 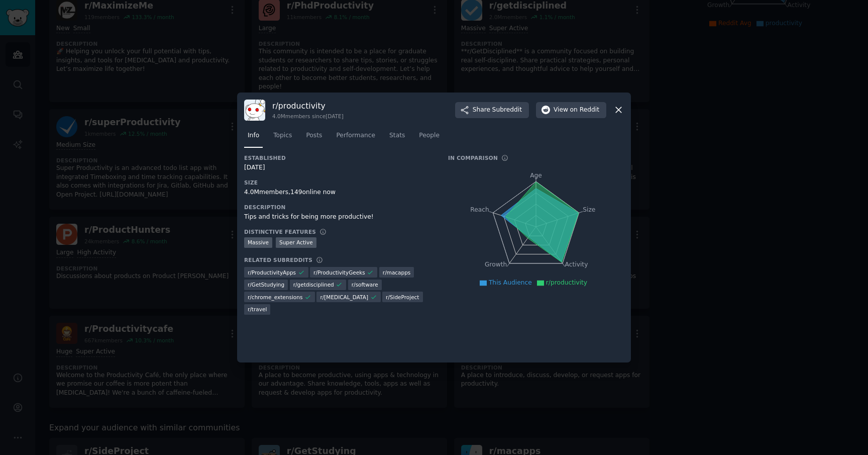 I want to click on a: Viewon Reddit, so click(x=571, y=110).